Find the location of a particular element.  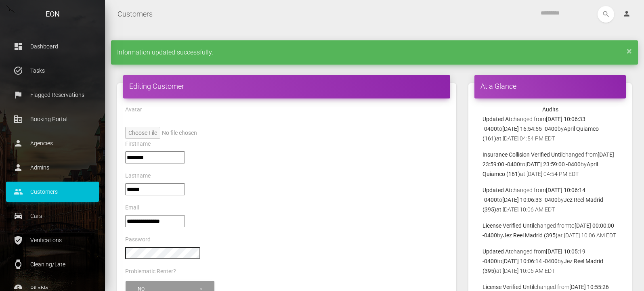

p: Verifications is located at coordinates (53, 240).